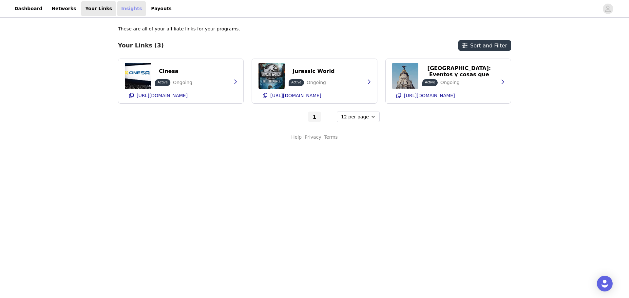 The width and height of the screenshot is (629, 298). What do you see at coordinates (138, 76) in the screenshot?
I see `img: Entradas Cinesa con descuento. Precio especial online | Fever` at bounding box center [138, 76].